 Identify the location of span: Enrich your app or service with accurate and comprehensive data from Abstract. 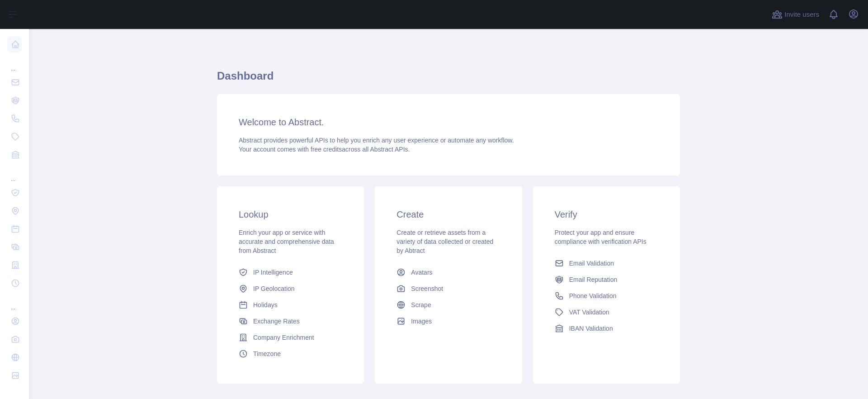
(286, 241).